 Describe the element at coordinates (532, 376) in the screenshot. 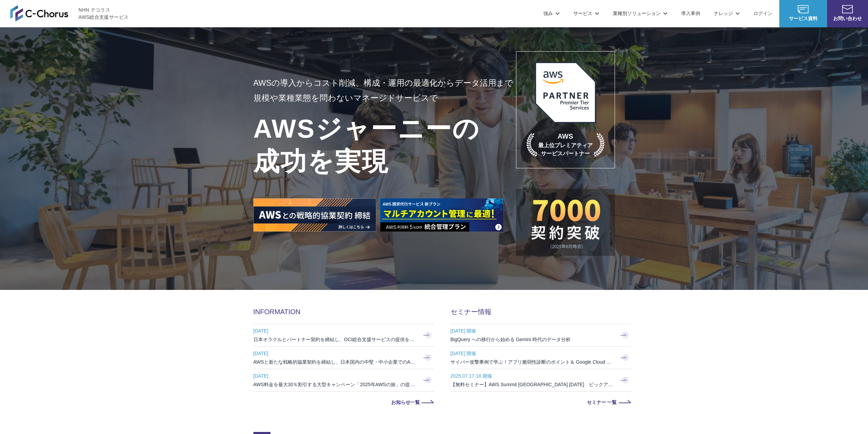

I see `span: 2025.07.17-18 開催` at that location.